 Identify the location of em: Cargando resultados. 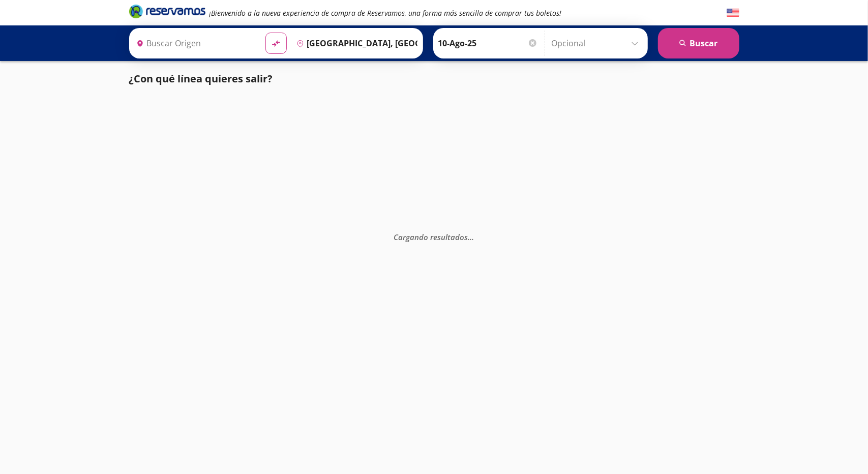
(434, 237).